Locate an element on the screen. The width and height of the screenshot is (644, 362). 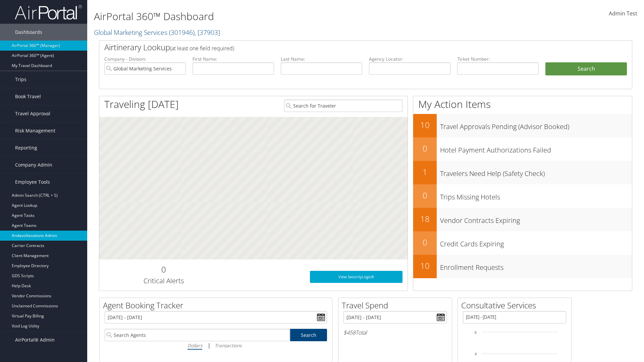
span: (at least one field required) is located at coordinates (202, 48).